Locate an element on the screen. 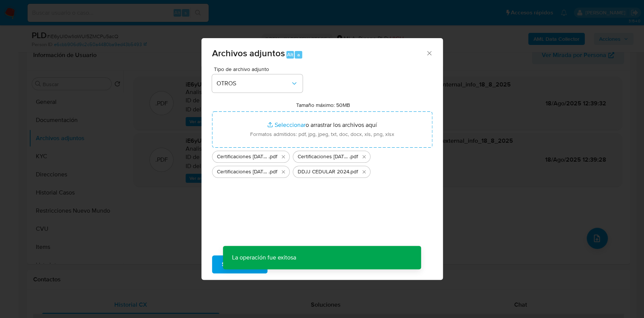 The image size is (644, 318). button: Cerrar is located at coordinates (429, 53).